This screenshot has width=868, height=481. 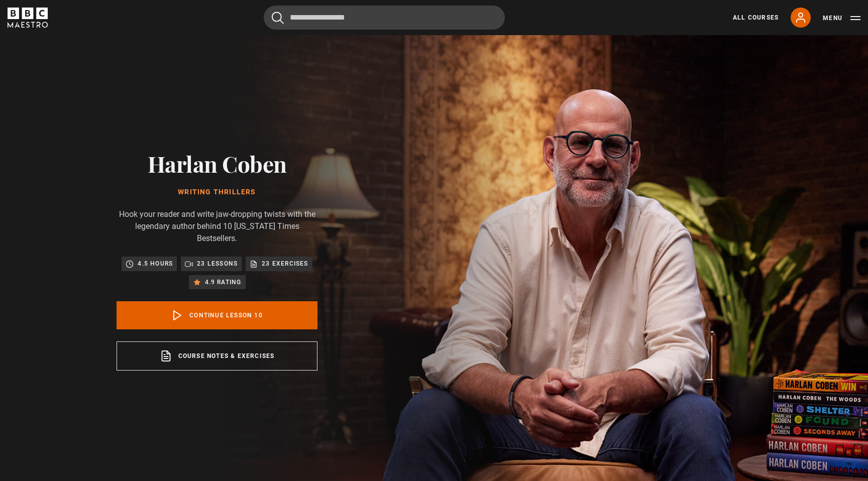 I want to click on h1: Writing Thrillers, so click(x=217, y=192).